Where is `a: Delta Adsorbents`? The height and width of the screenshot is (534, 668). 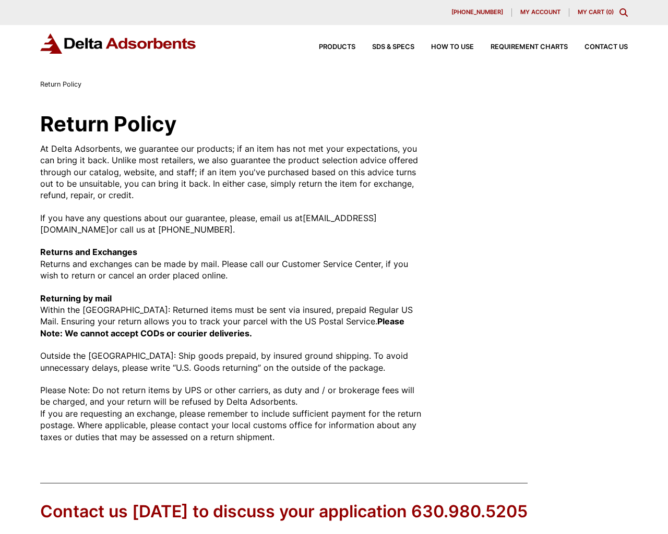
a: Delta Adsorbents is located at coordinates (118, 43).